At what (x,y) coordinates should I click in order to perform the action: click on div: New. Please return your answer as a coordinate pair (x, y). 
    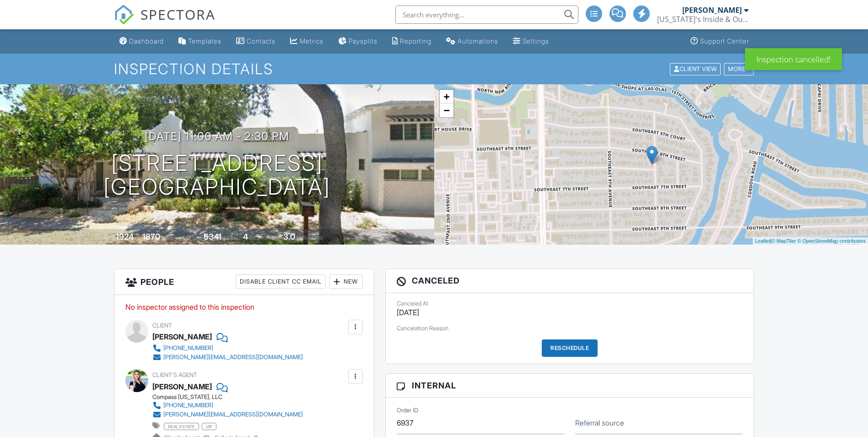
    Looking at the image, I should click on (346, 282).